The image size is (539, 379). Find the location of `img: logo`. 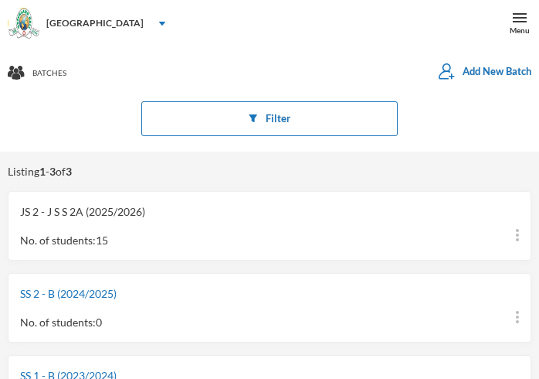

img: logo is located at coordinates (24, 24).